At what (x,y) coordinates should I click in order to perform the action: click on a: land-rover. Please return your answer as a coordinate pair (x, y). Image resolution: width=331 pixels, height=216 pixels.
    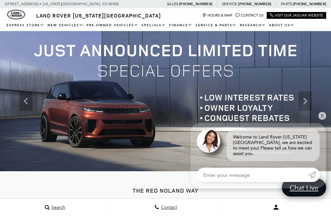
    Looking at the image, I should click on (16, 15).